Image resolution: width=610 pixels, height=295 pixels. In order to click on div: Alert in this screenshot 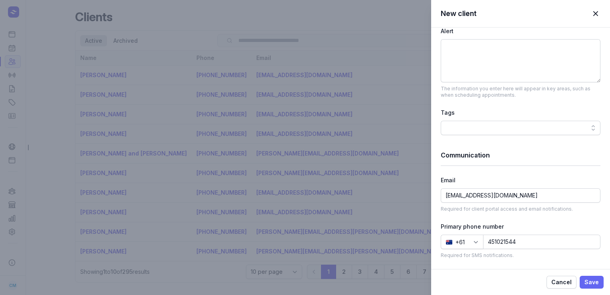, I will do `click(521, 31)`.